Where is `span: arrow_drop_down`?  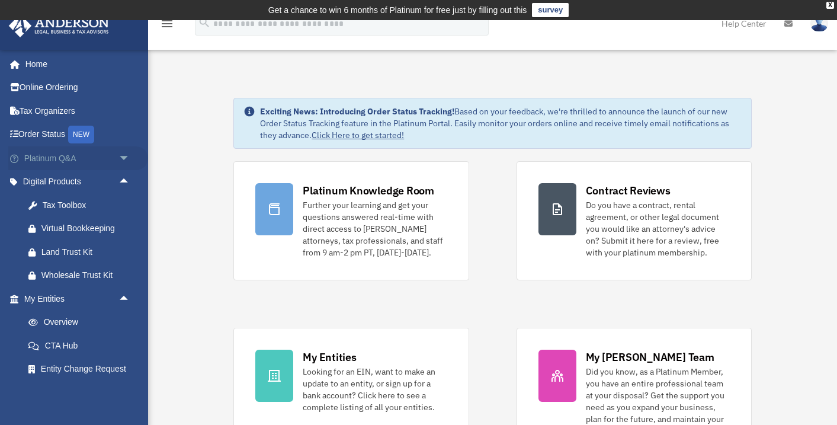 span: arrow_drop_down is located at coordinates (130, 158).